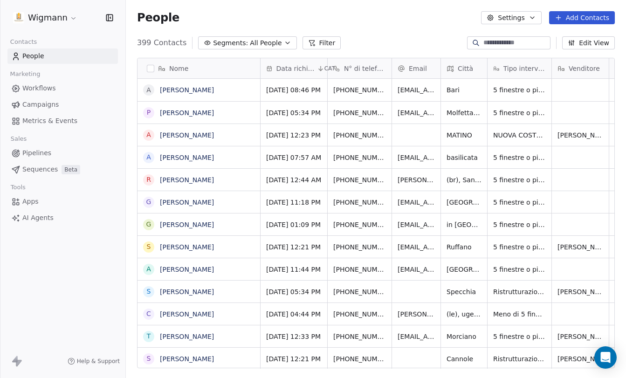 The image size is (626, 378). Describe the element at coordinates (62, 56) in the screenshot. I see `a: People` at that location.